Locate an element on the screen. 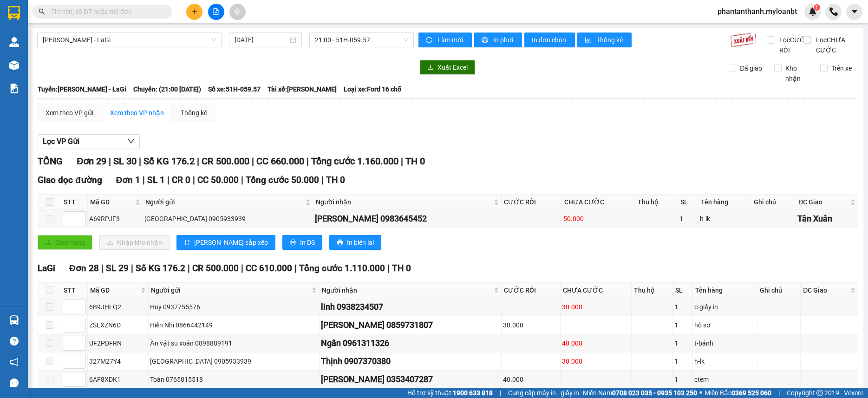  div: 6AF8XDK1 is located at coordinates (118, 379).